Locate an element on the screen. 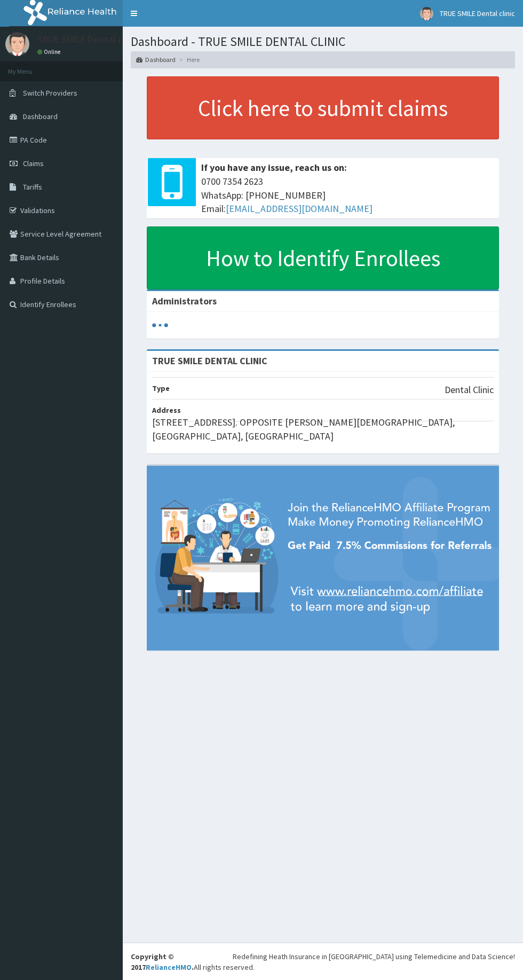  span: Claims is located at coordinates (33, 163).